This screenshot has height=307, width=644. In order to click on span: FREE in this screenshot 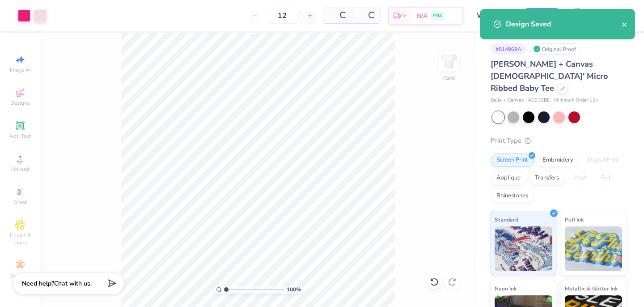, I will do `click(437, 16)`.